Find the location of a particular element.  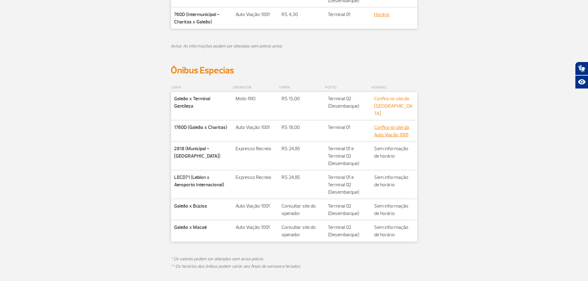

strong: Galeão x Terminal Gentileza is located at coordinates (192, 102).